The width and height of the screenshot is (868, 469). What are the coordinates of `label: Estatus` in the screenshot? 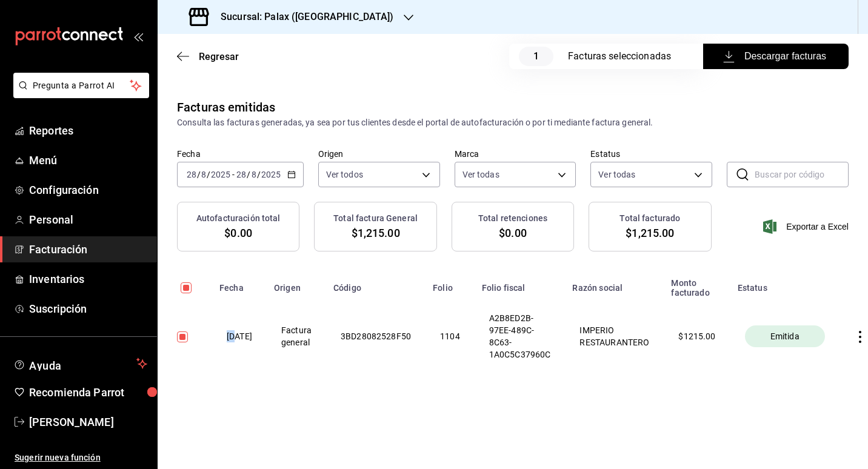 It's located at (651, 154).